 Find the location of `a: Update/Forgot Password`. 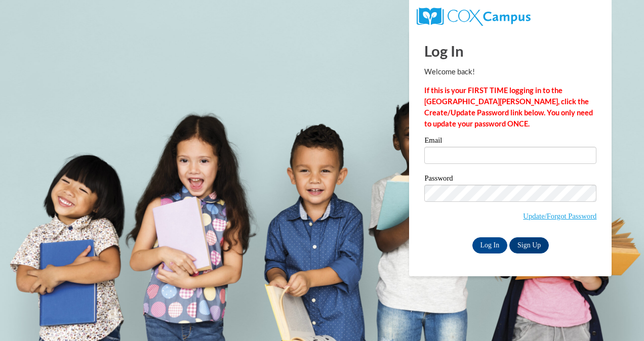

a: Update/Forgot Password is located at coordinates (560, 216).